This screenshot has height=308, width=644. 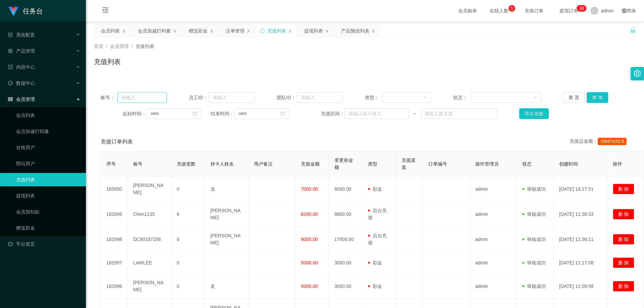 What do you see at coordinates (499, 11) in the screenshot?
I see `span: 在线人数` at bounding box center [499, 11].